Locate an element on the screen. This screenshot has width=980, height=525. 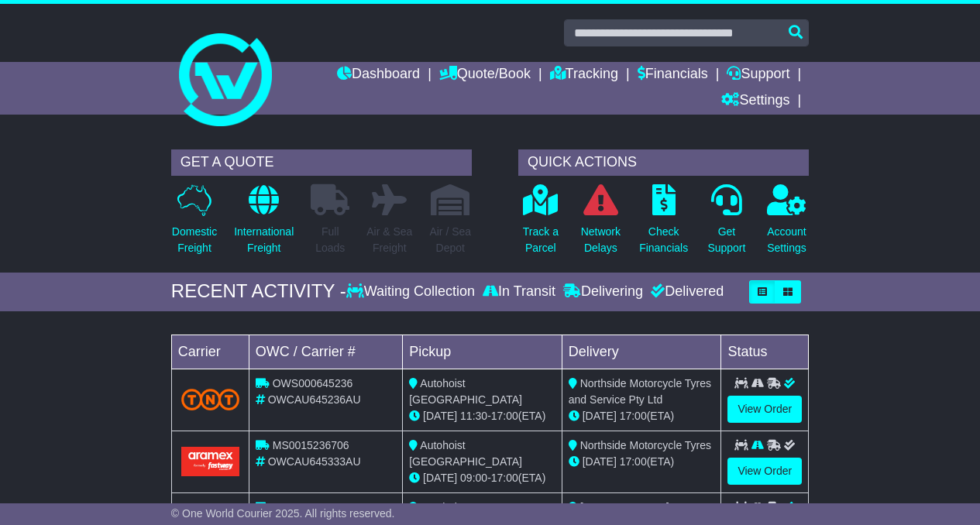
span: Northside Motorcycle Tyres and Service Pty Ltd is located at coordinates (640, 391).